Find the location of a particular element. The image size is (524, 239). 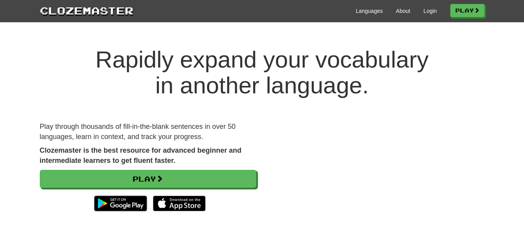

p: Play through thousands of fill-in-the-blank sentences in over 50 languages, learn in context, and... is located at coordinates (148, 131).